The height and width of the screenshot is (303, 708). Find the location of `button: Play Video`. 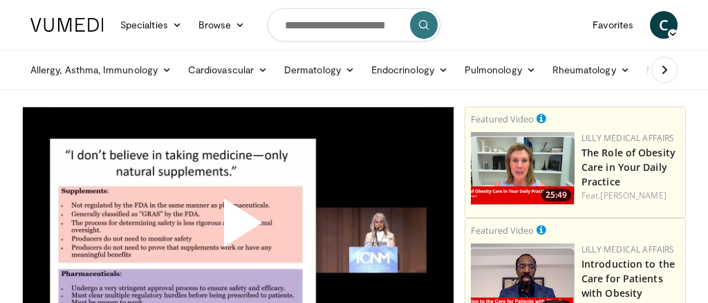

button: Play Video is located at coordinates (238, 228).